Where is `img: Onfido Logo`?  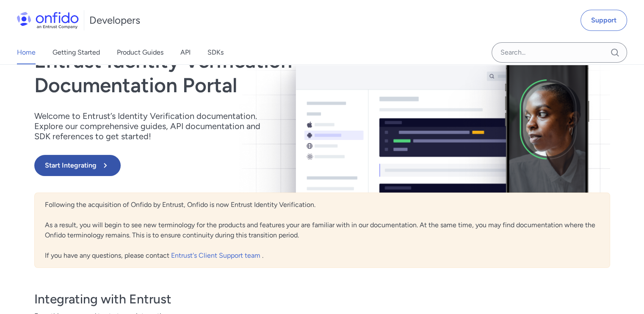
img: Onfido Logo is located at coordinates (48, 20).